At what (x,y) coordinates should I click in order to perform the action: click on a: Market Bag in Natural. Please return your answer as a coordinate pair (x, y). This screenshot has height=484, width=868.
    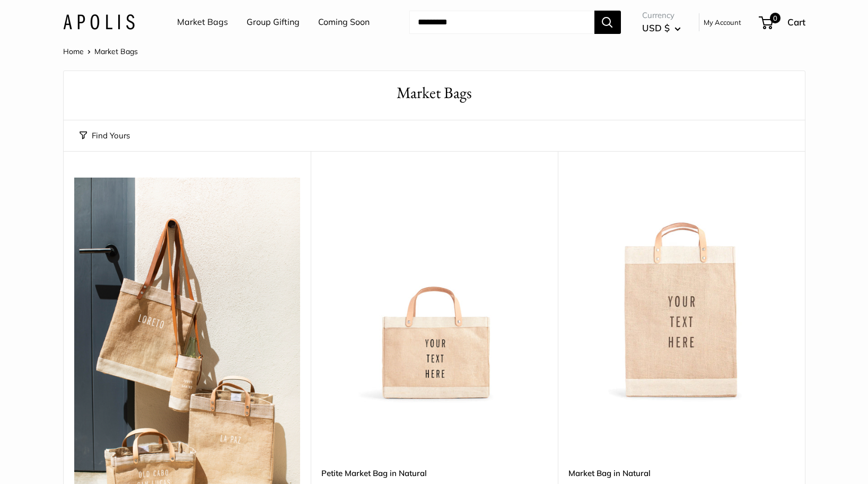
    Looking at the image, I should click on (681, 473).